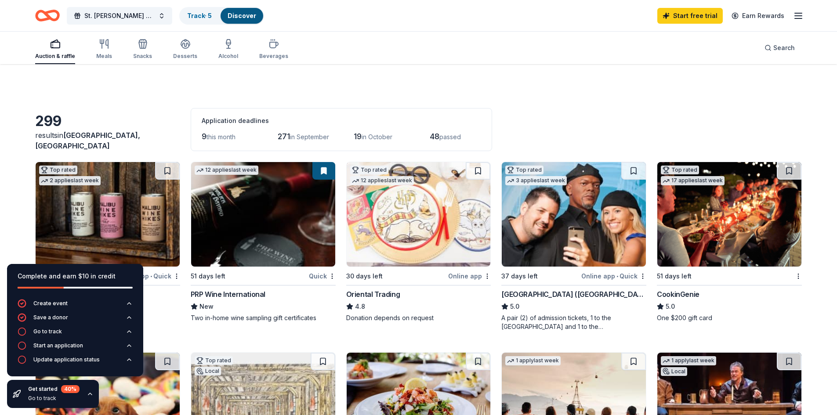 The height and width of the screenshot is (415, 837). What do you see at coordinates (228, 56) in the screenshot?
I see `div: Alcohol` at bounding box center [228, 56].